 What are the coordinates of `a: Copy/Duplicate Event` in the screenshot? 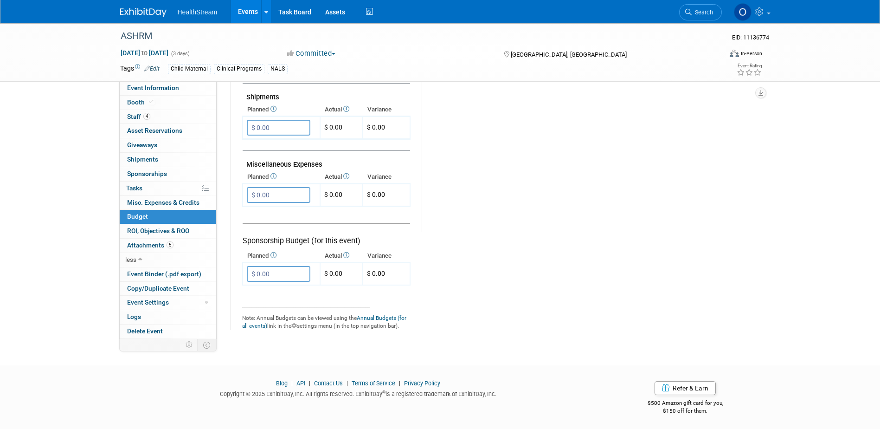 It's located at (168, 289).